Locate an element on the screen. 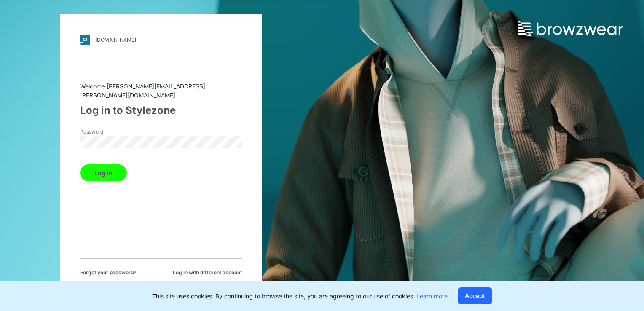  p: This site uses cookies. By continuing to browse the site, you are agreeing to our use of cookies. is located at coordinates (300, 296).